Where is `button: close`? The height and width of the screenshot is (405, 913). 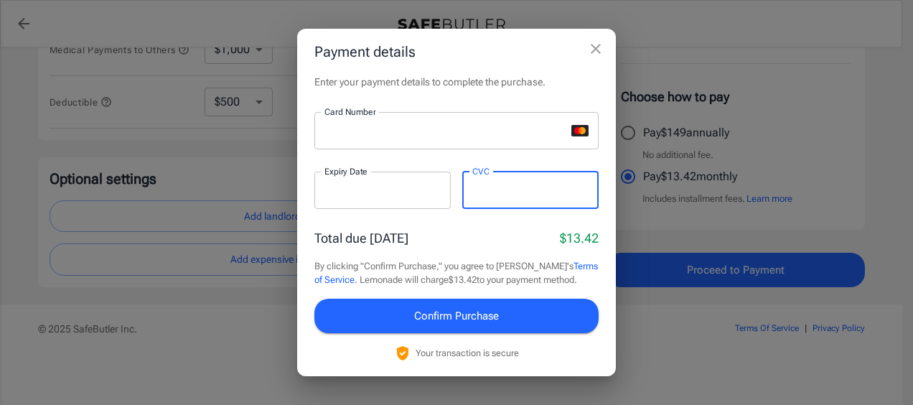
button: close is located at coordinates (595, 49).